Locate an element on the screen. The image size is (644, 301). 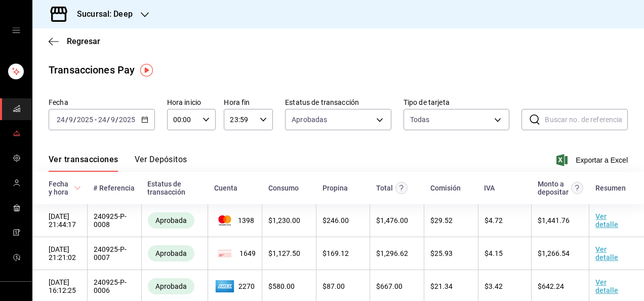
span: $ 246.00 is located at coordinates (335, 221).